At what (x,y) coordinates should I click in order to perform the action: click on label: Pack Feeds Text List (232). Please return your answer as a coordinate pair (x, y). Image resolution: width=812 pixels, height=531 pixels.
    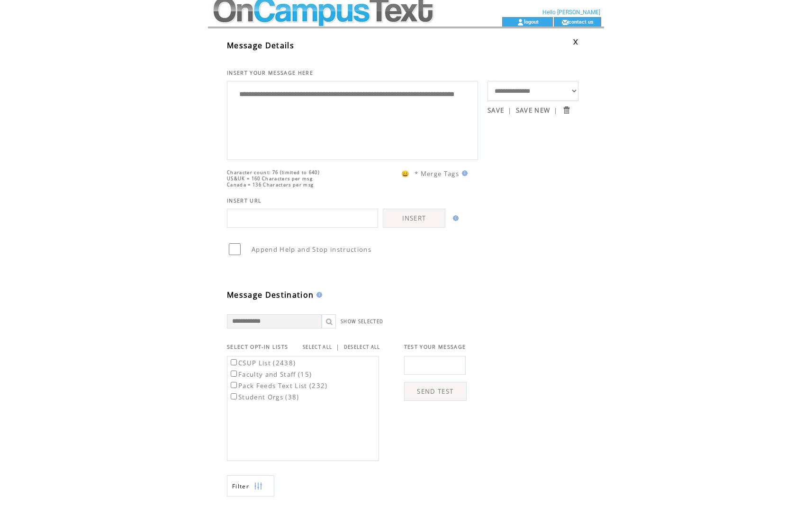
    Looking at the image, I should click on (278, 386).